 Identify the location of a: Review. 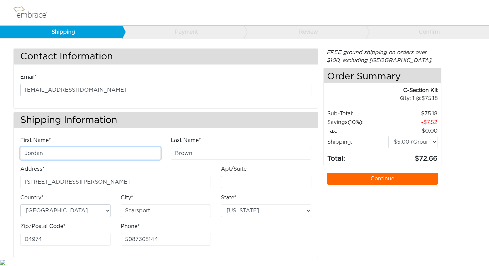
(305, 32).